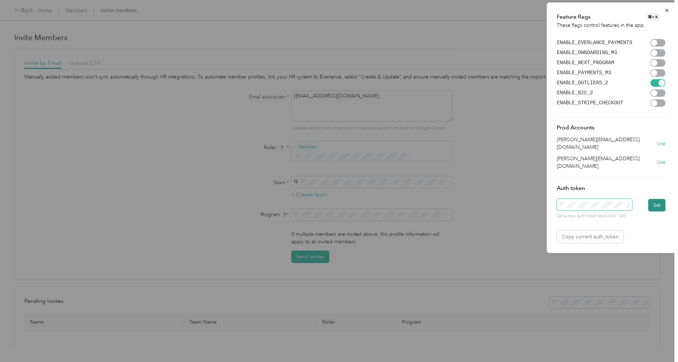  What do you see at coordinates (657, 205) in the screenshot?
I see `button: Set` at bounding box center [657, 205].